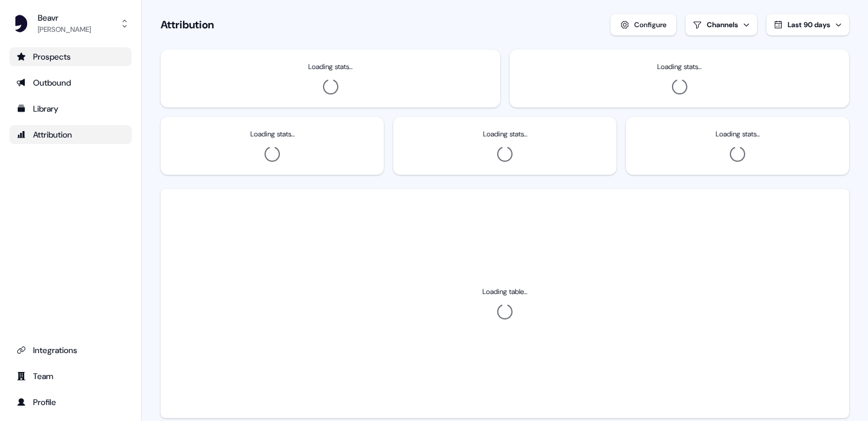  Describe the element at coordinates (70, 82) in the screenshot. I see `div: Outbound` at that location.